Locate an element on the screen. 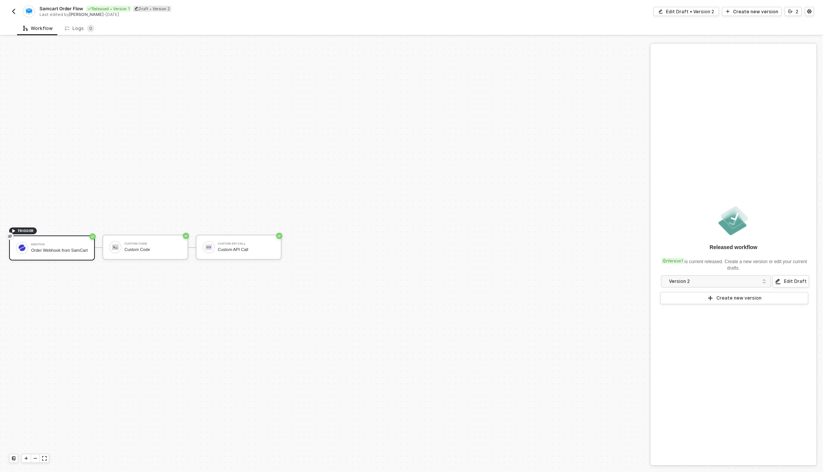 This screenshot has width=823, height=472. button: 2 is located at coordinates (793, 11).